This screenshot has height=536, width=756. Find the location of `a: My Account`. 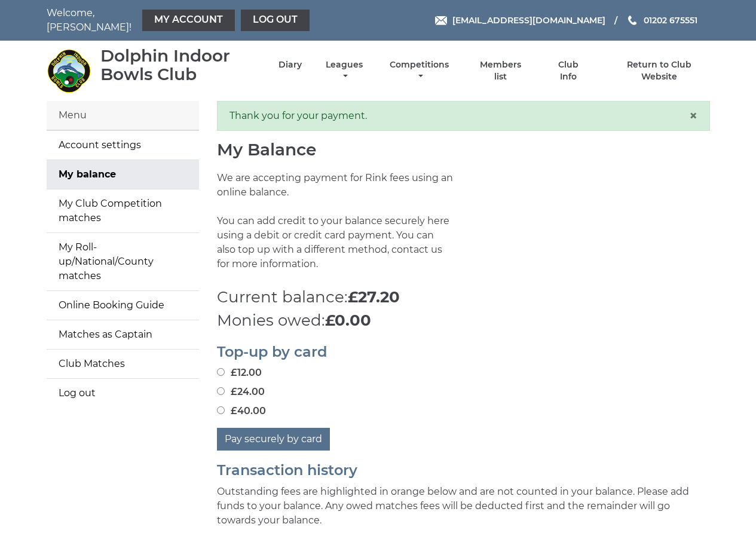

a: My Account is located at coordinates (189, 20).